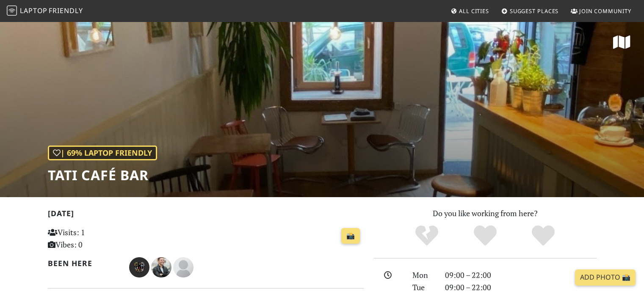 Image resolution: width=644 pixels, height=294 pixels. What do you see at coordinates (45, 11) in the screenshot?
I see `a: LaptopFriendly LaptopFriendly` at bounding box center [45, 11].